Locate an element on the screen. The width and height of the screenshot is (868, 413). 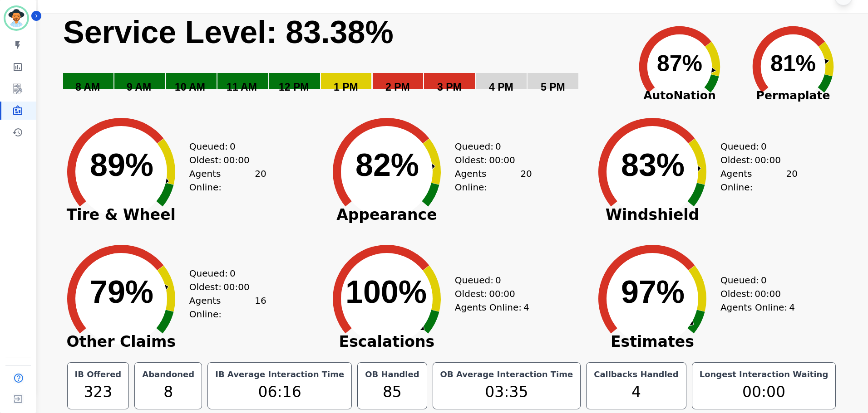
span: Other Claims is located at coordinates (121, 342).